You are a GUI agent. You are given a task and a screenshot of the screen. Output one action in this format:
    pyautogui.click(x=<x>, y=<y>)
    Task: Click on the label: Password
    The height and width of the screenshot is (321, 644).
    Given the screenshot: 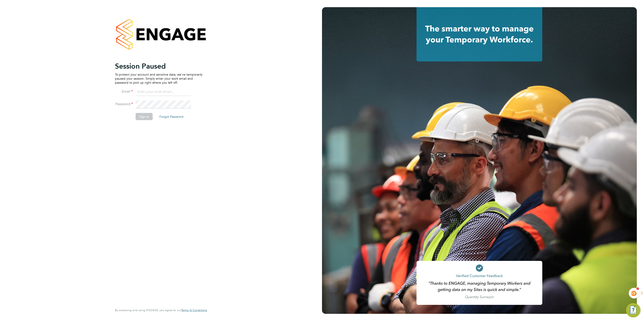 What is the action you would take?
    pyautogui.click(x=124, y=104)
    